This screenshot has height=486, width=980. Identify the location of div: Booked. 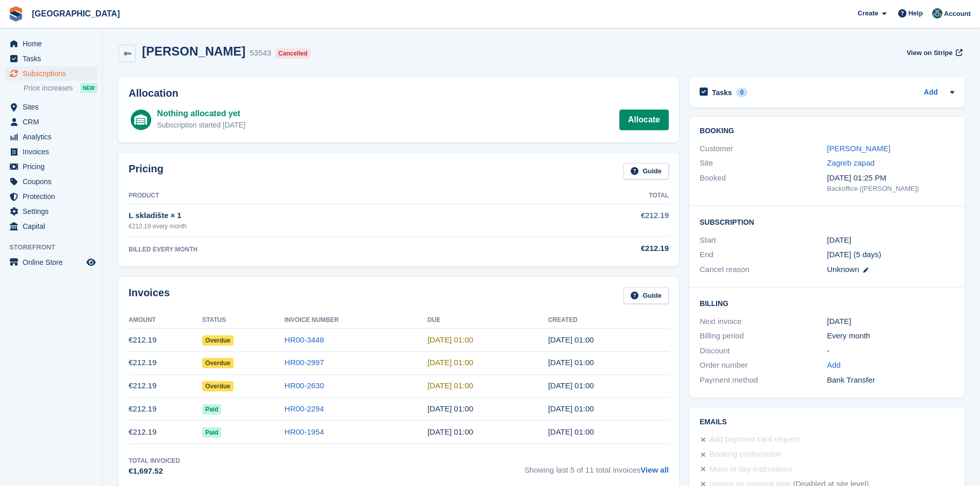
(763, 183).